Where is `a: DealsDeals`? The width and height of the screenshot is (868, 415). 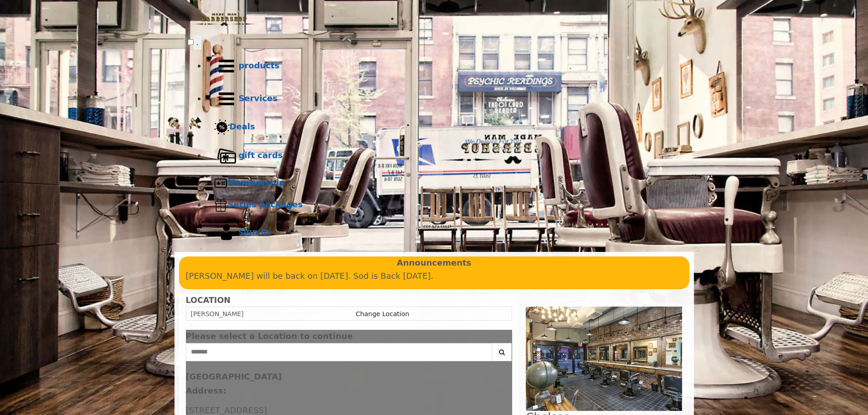 a: DealsDeals is located at coordinates (444, 127).